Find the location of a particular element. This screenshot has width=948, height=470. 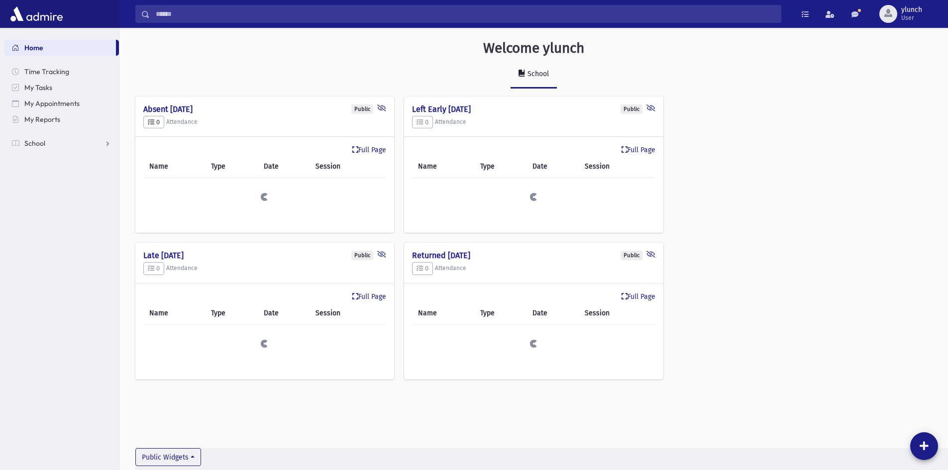

a: My Appointments is located at coordinates (61, 104).